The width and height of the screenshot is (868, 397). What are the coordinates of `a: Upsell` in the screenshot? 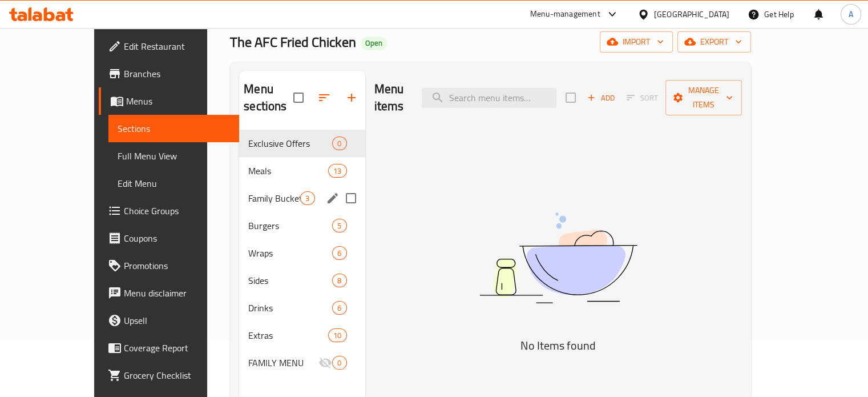 It's located at (169, 320).